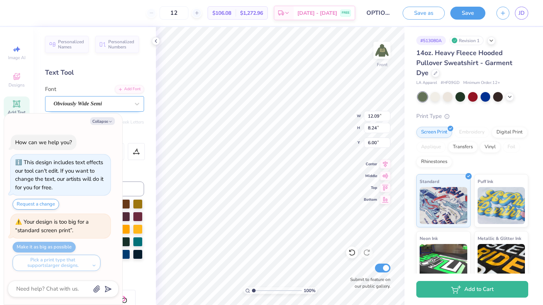  Describe the element at coordinates (129, 89) in the screenshot. I see `div: Add Font` at that location.